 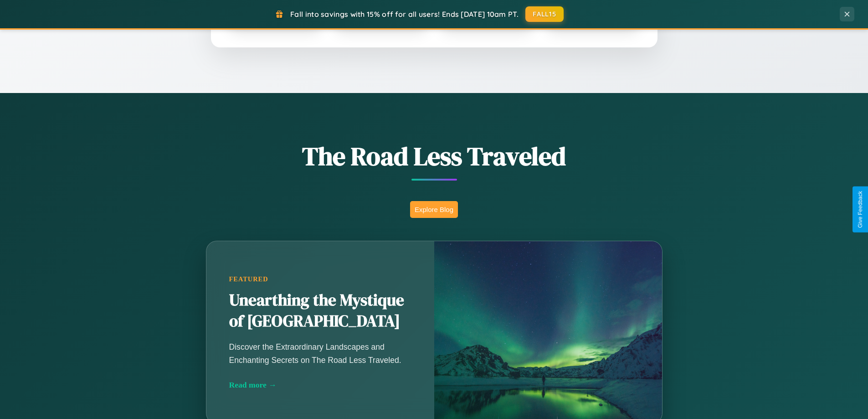 What do you see at coordinates (860, 209) in the screenshot?
I see `div: Give Feedback` at bounding box center [860, 209].